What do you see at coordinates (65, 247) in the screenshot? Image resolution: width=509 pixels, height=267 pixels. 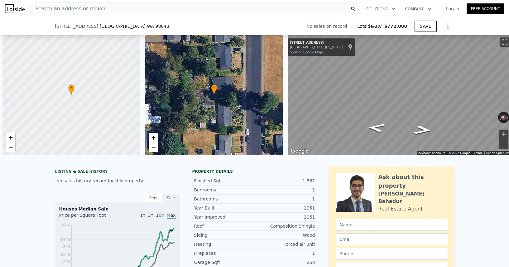 I see `tspan: $398` at bounding box center [65, 247].